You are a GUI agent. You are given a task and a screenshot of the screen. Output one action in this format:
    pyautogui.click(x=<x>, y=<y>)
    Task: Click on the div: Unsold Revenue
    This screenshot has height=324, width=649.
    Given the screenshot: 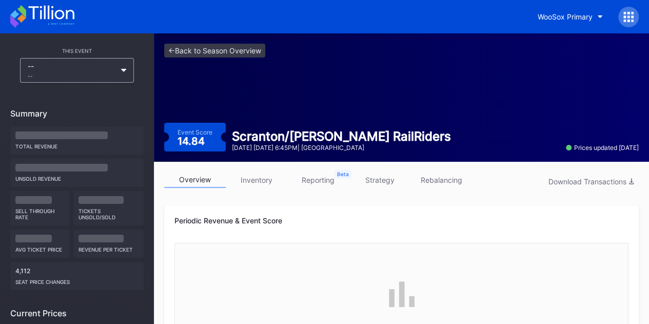 What is the action you would take?
    pyautogui.click(x=77, y=176)
    